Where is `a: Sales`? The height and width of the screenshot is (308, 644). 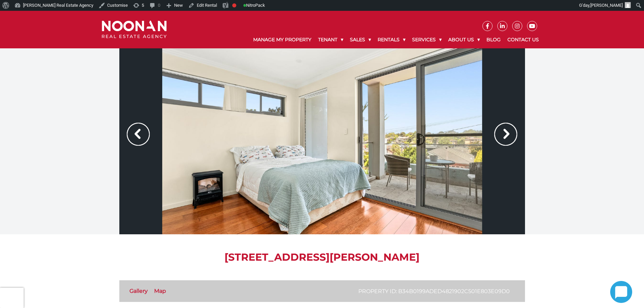
a: Sales is located at coordinates (360, 40).